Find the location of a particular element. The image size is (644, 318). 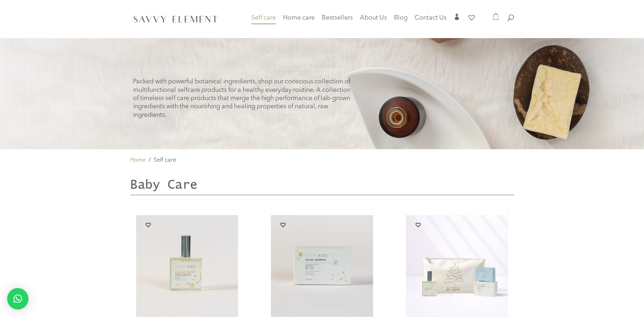

a: Home care is located at coordinates (299, 22).